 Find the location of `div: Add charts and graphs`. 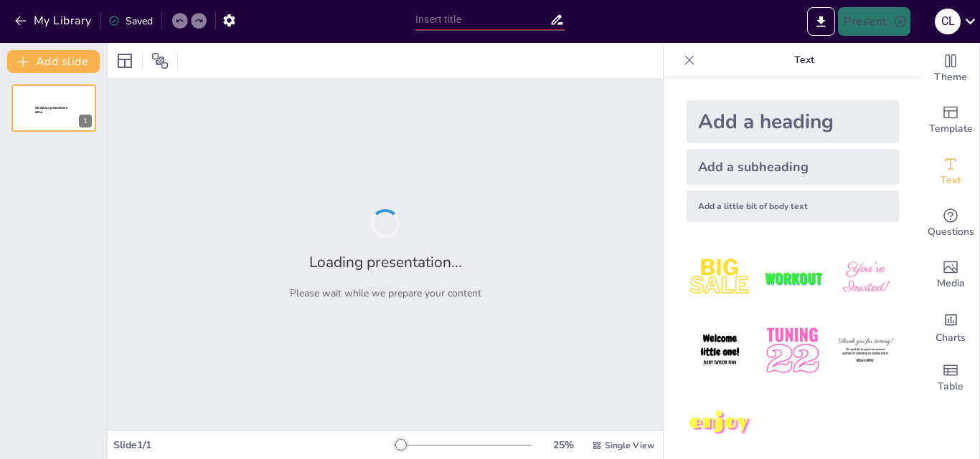

div: Add charts and graphs is located at coordinates (950, 327).